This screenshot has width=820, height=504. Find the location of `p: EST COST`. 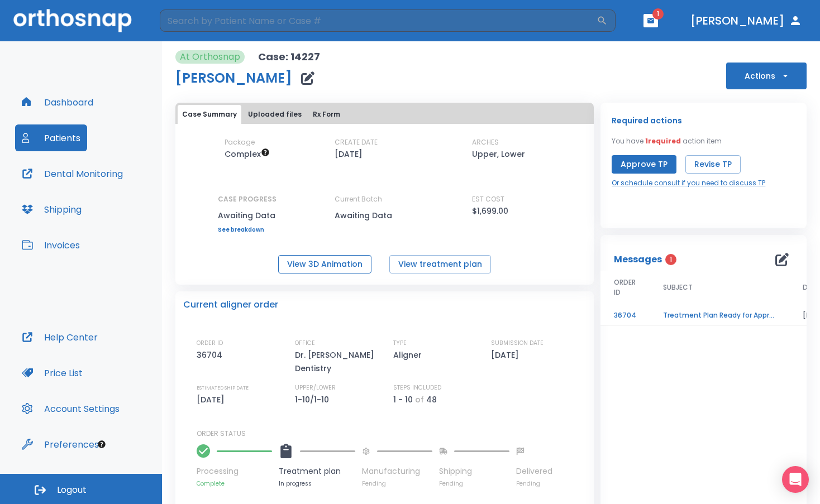

p: EST COST is located at coordinates (488, 200).